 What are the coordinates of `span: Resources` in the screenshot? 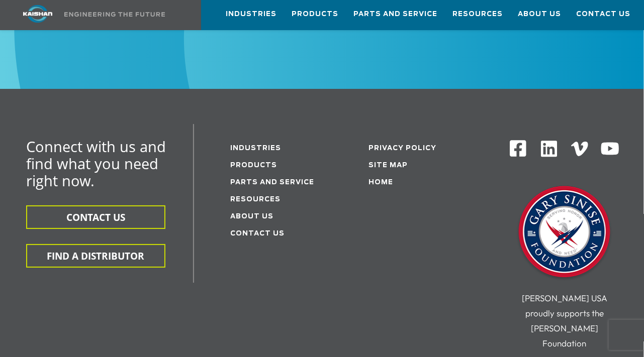 It's located at (478, 14).